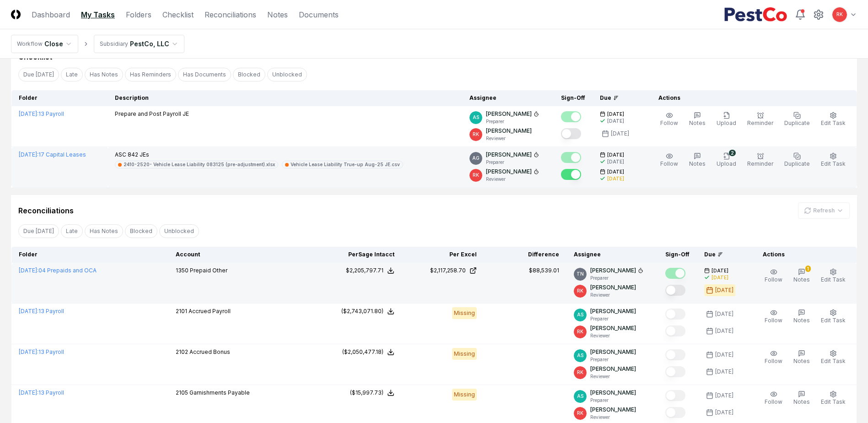 Image resolution: width=868 pixels, height=423 pixels. Describe the element at coordinates (361, 255) in the screenshot. I see `th: Per Sage Intacct` at that location.